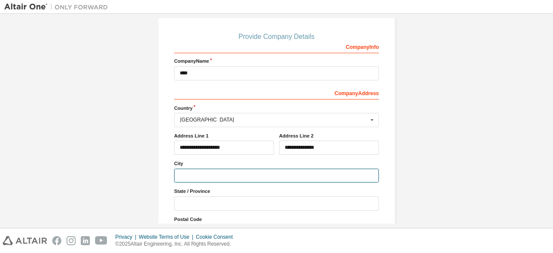 The height and width of the screenshot is (253, 553). What do you see at coordinates (85, 240) in the screenshot?
I see `img: linkedin.svg` at bounding box center [85, 240].